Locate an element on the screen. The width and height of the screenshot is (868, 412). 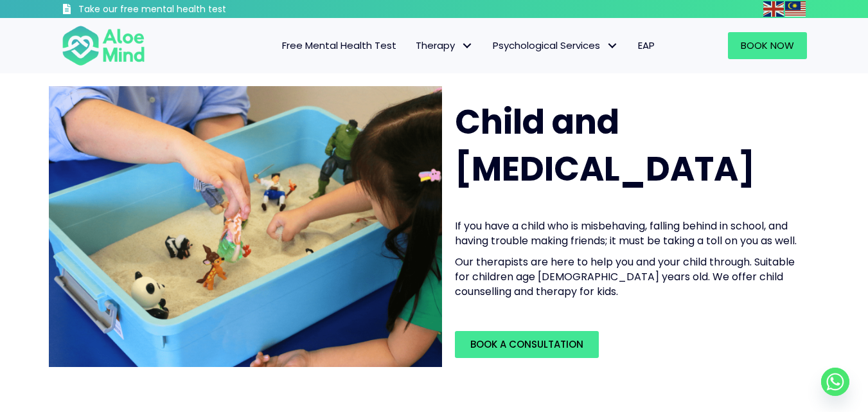
span: EAP is located at coordinates (646, 45).